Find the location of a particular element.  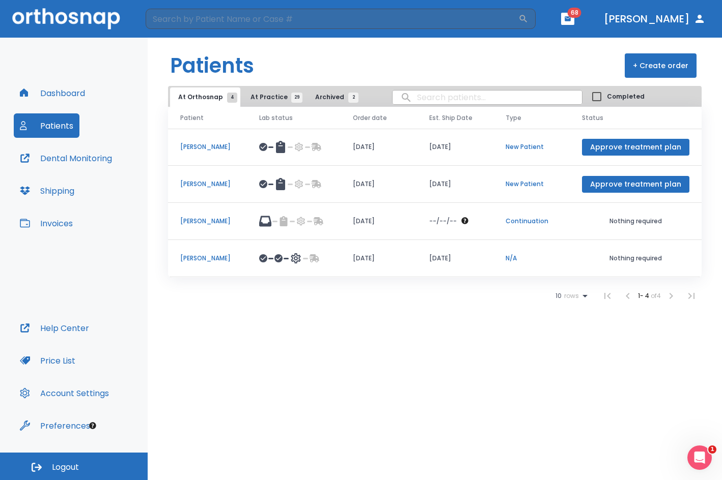

span: 68 is located at coordinates (574, 13).